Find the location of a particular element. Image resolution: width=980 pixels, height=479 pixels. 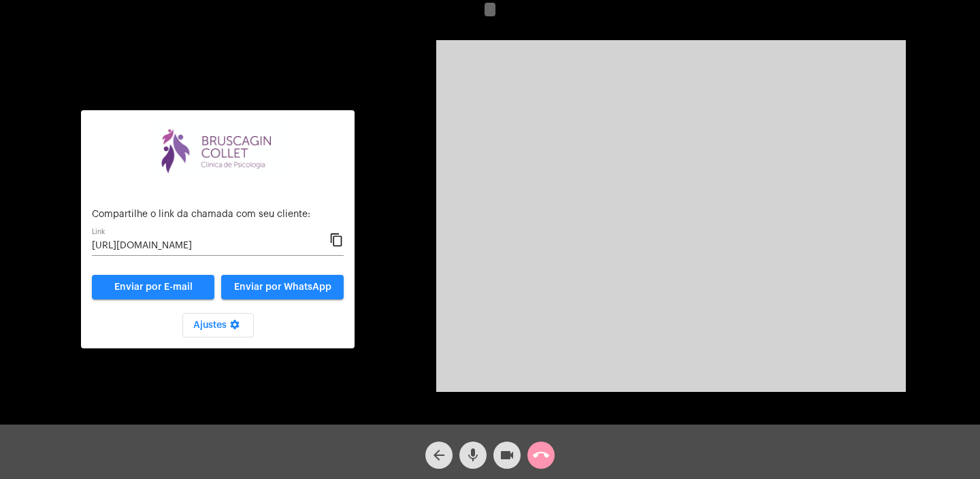

mat-icon: content_copy is located at coordinates (336, 240).